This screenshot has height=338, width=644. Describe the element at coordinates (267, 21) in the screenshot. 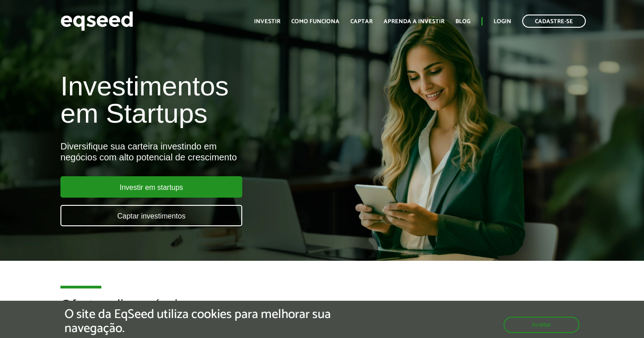

I see `a: Investir` at that location.